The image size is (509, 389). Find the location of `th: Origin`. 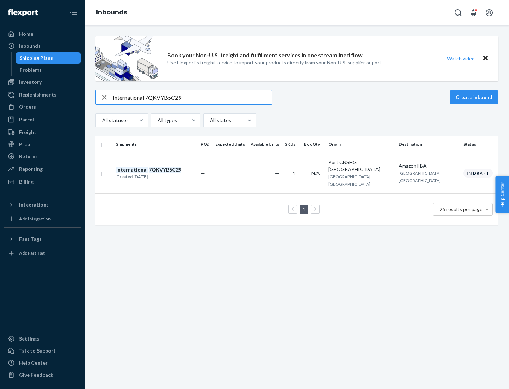

th: Origin is located at coordinates (361, 144).